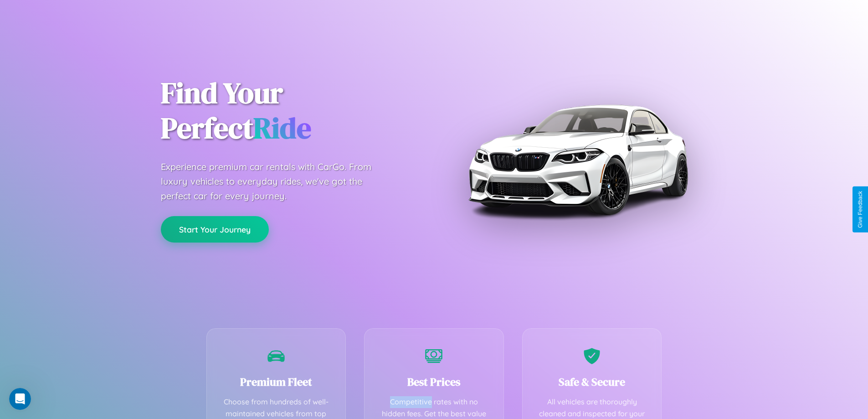 Image resolution: width=868 pixels, height=419 pixels. What do you see at coordinates (578, 160) in the screenshot?
I see `img: Premium BMW car rental vehicle` at bounding box center [578, 160].